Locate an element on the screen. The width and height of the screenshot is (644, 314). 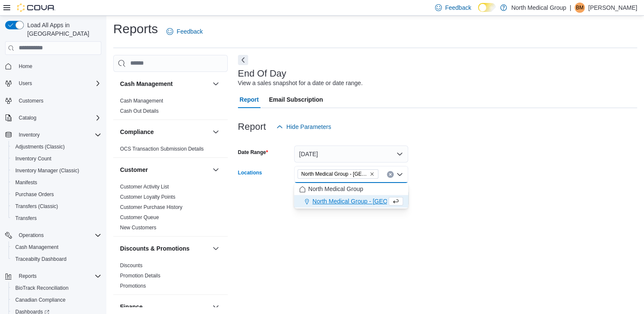
span: Users is located at coordinates (58, 84).